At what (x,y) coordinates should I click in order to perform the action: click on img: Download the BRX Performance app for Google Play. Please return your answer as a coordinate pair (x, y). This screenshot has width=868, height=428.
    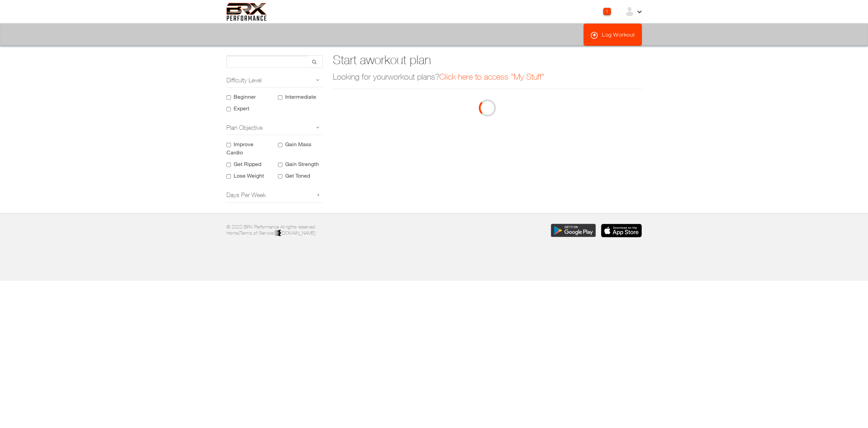
    Looking at the image, I should click on (573, 231).